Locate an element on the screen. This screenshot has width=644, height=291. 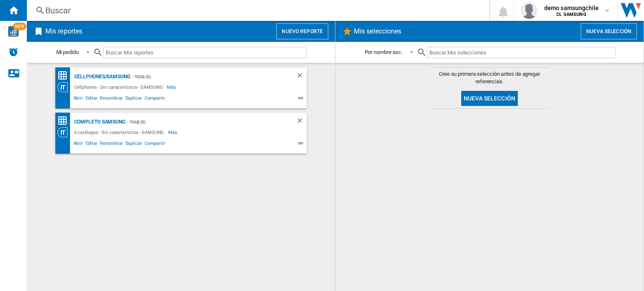
h2: Mis reportes is located at coordinates (64, 31).